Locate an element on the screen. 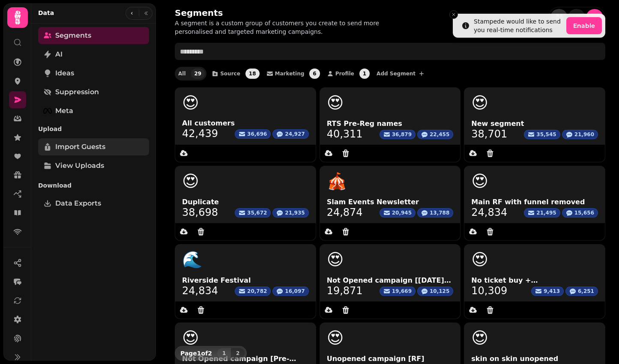 Image resolution: width=619 pixels, height=364 pixels. span: All customers is located at coordinates (246, 123).